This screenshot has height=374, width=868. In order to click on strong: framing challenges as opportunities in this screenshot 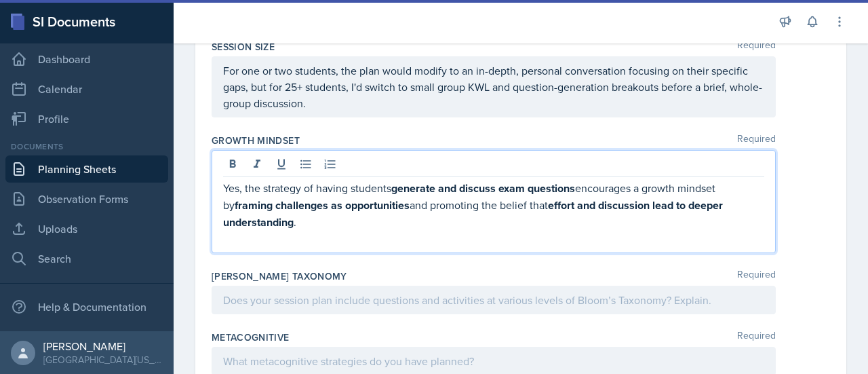, I will do `click(322, 205)`.